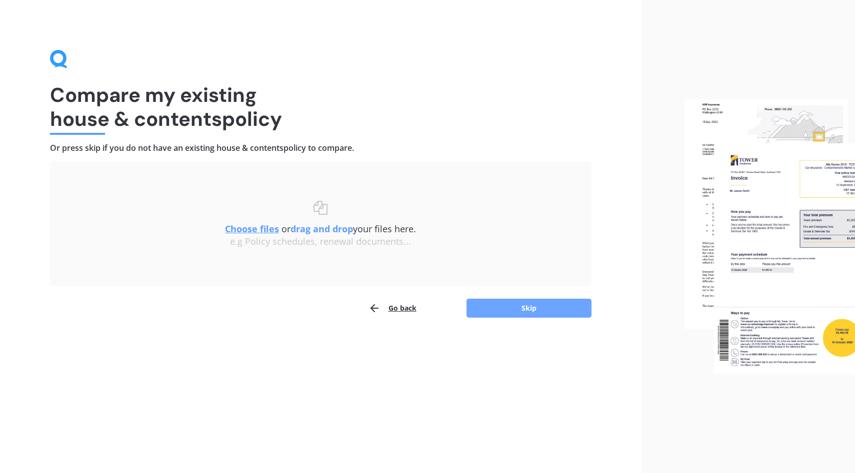 The height and width of the screenshot is (473, 855). What do you see at coordinates (320, 148) in the screenshot?
I see `h4: Or press skip if you do not have an existing house & contents policy to compare.` at bounding box center [320, 148].